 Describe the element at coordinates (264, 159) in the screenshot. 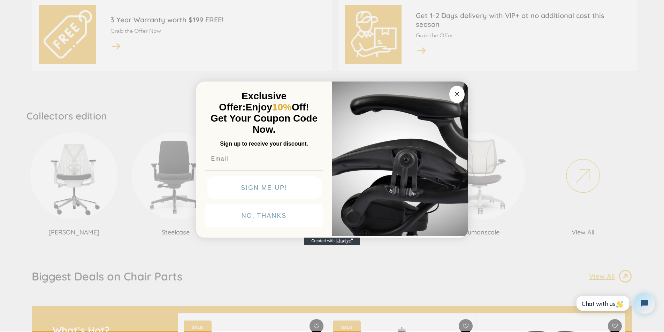

I see `input: Email` at that location.